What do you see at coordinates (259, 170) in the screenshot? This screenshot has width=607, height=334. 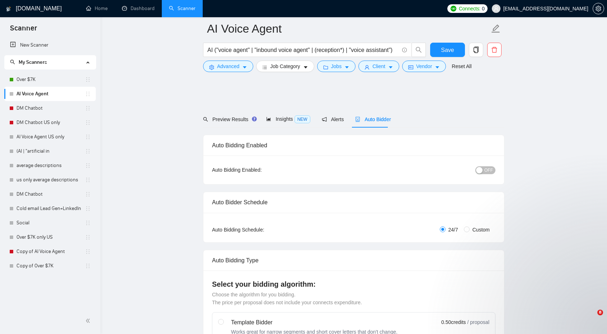 I see `div: Auto Bidding Enabled:` at bounding box center [259, 170].